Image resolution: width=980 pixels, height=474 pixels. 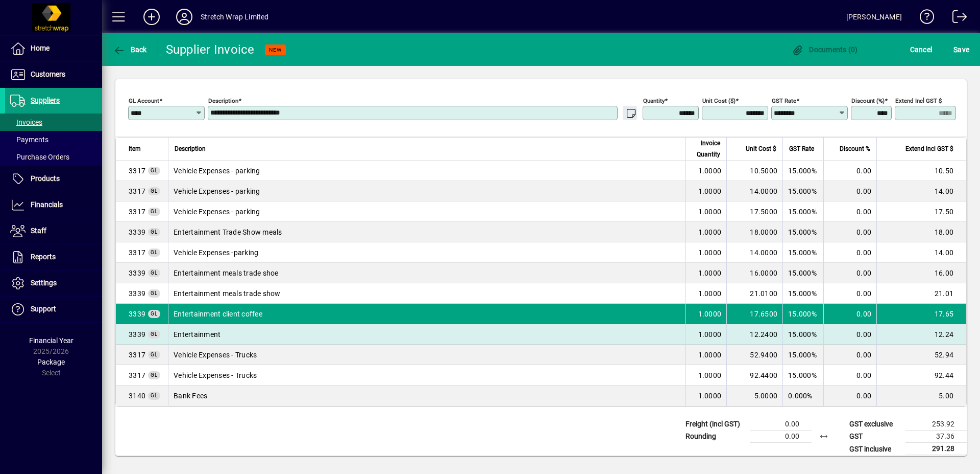 I want to click on td: Entertainment client coffee, so click(x=427, y=314).